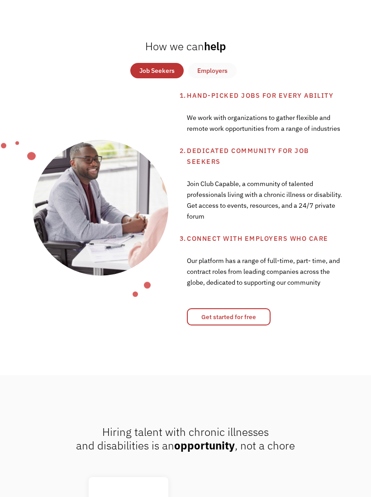 This screenshot has height=497, width=371. Describe the element at coordinates (267, 276) in the screenshot. I see `div: Our platform has a range of full-time, part- time, and contract roles from leading companies acro...` at that location.